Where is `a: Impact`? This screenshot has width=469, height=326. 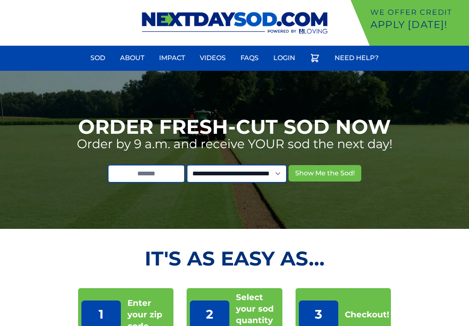
a: Impact is located at coordinates (172, 58).